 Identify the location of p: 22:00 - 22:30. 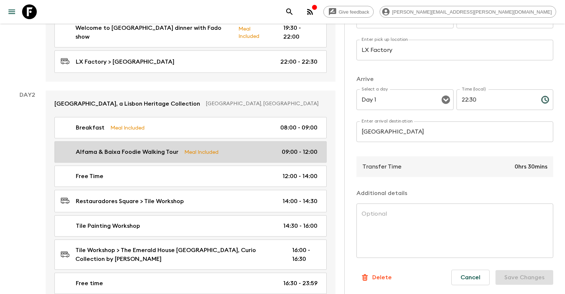
(299, 62).